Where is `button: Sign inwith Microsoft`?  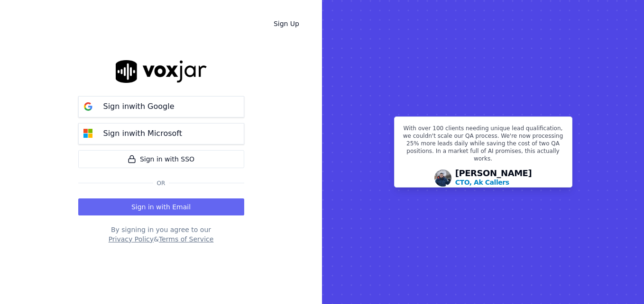 button: Sign inwith Microsoft is located at coordinates (161, 134).